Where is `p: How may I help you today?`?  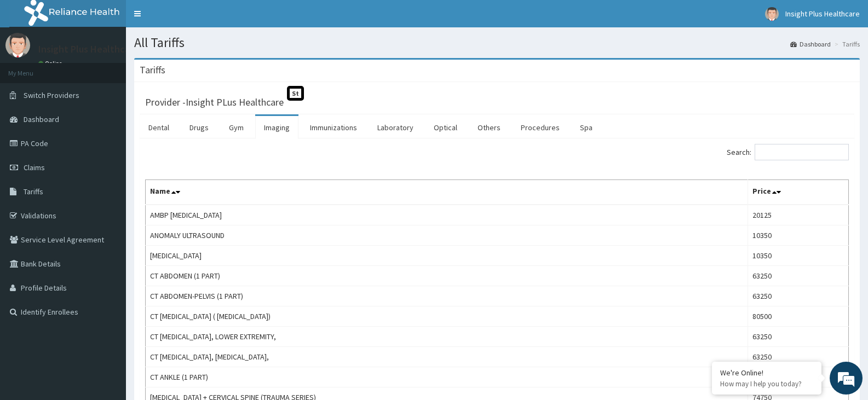
p: How may I help you today? is located at coordinates (766, 383).